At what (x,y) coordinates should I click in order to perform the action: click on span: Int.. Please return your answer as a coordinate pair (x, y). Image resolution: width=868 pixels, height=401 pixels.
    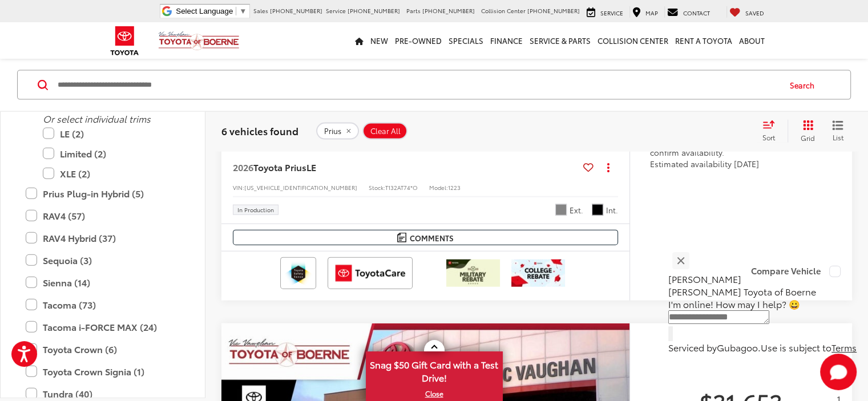
    Looking at the image, I should click on (612, 210).